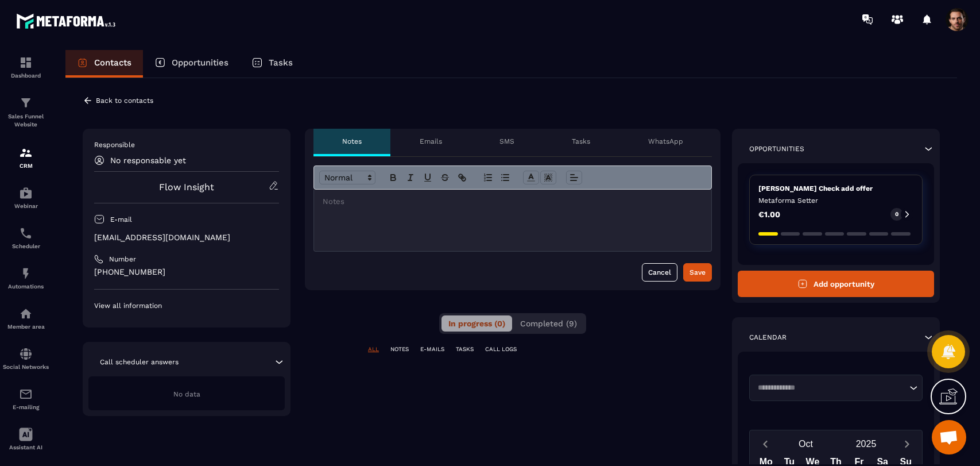  What do you see at coordinates (698, 272) in the screenshot?
I see `button: Save` at bounding box center [698, 272].